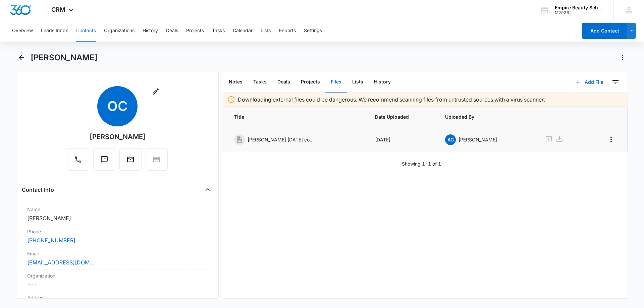 Image resolution: width=644 pixels, height=308 pixels. I want to click on button: Settings, so click(313, 31).